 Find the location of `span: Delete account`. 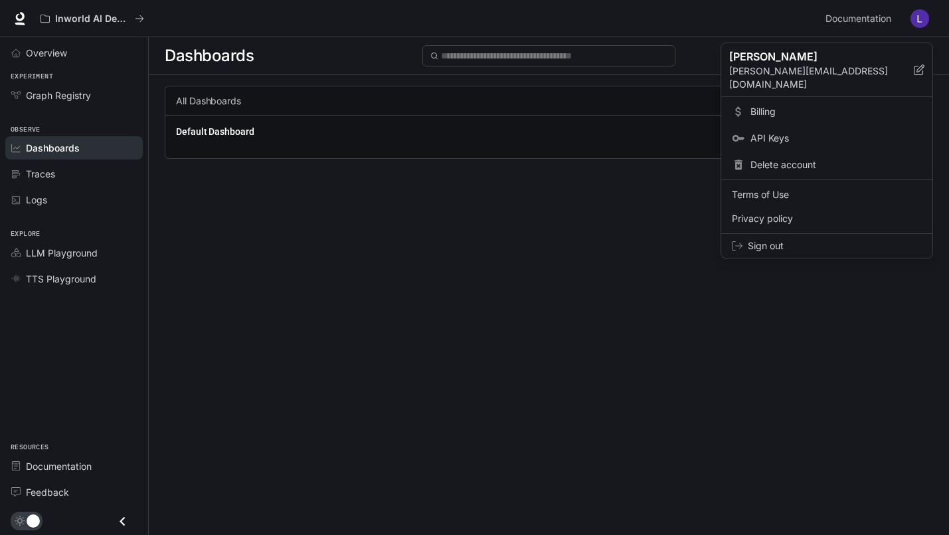

span: Delete account is located at coordinates (836, 165).